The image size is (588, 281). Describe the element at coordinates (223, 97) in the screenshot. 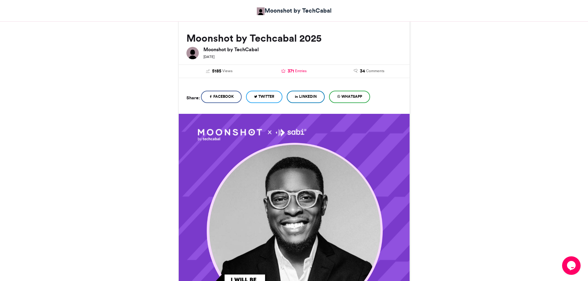

I see `span: Facebook` at that location.